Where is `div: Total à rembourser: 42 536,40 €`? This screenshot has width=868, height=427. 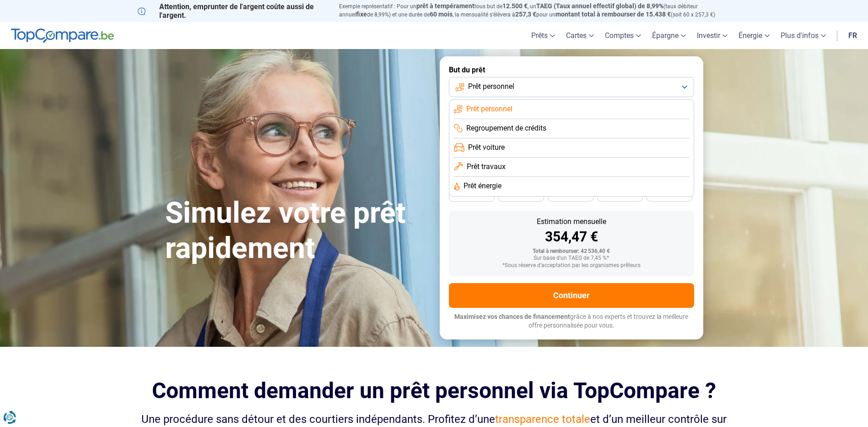
div: Total à rembourser: 42 536,40 € is located at coordinates (572, 251).